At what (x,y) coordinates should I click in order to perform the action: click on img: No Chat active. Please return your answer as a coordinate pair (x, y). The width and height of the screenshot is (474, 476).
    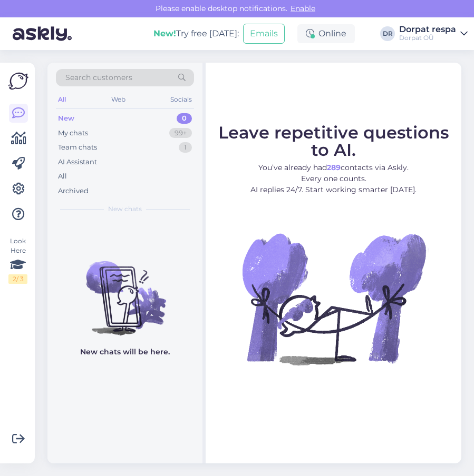
    Looking at the image, I should click on (334, 299).